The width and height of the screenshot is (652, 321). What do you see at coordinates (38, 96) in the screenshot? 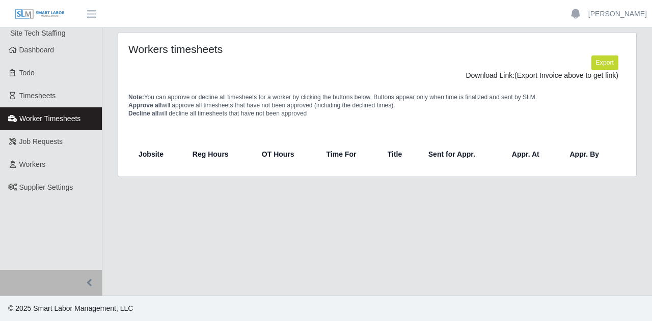
I see `span: Timesheets` at bounding box center [38, 96].